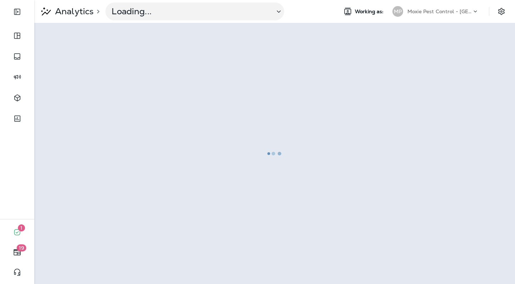 This screenshot has width=515, height=284. Describe the element at coordinates (21, 248) in the screenshot. I see `span: 19` at that location.